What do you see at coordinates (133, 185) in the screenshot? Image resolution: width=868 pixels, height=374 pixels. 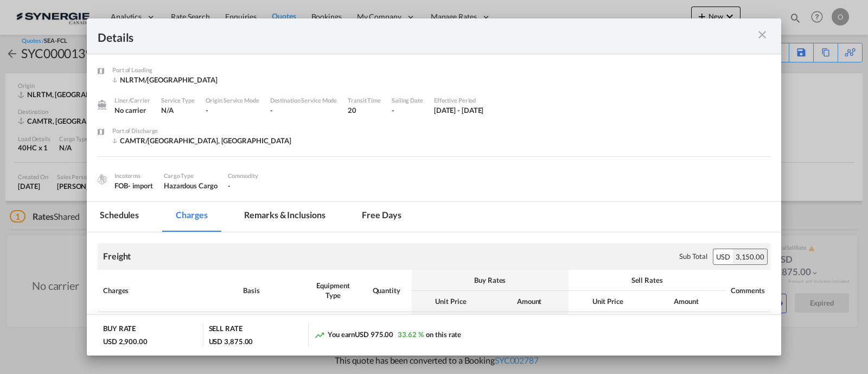 I see `div: FOB` at bounding box center [133, 185].